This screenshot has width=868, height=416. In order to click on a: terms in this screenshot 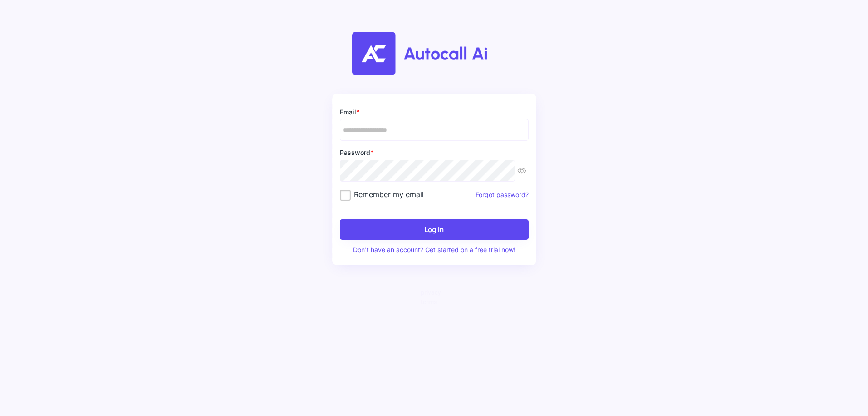, I will do `click(434, 302)`.